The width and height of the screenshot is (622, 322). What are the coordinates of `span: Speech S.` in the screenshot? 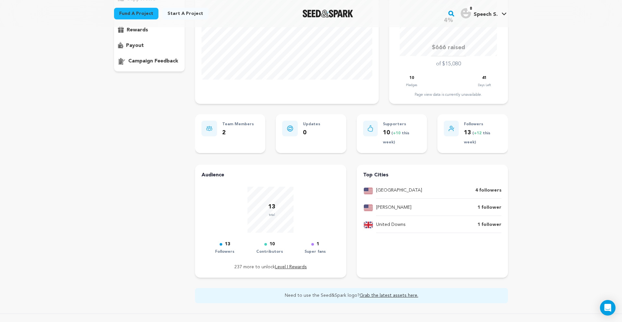 It's located at (486, 15).